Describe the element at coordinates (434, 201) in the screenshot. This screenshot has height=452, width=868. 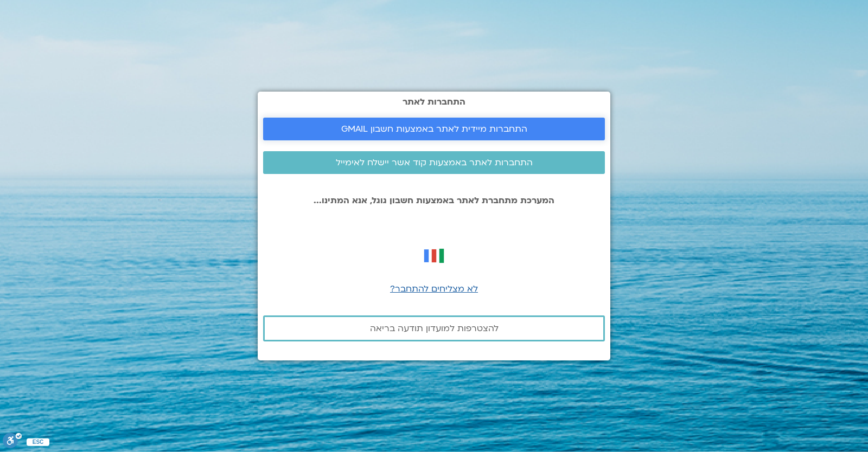
I see `p: המערכת מתחברת לאתר באמצעות חשבון גוגל, אנא המתינו...` at that location.